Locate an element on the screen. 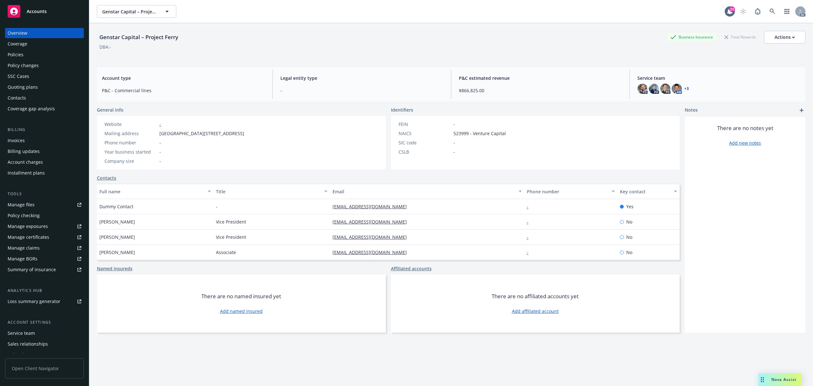 The width and height of the screenshot is (813, 386). div: Related accounts is located at coordinates (26, 355).